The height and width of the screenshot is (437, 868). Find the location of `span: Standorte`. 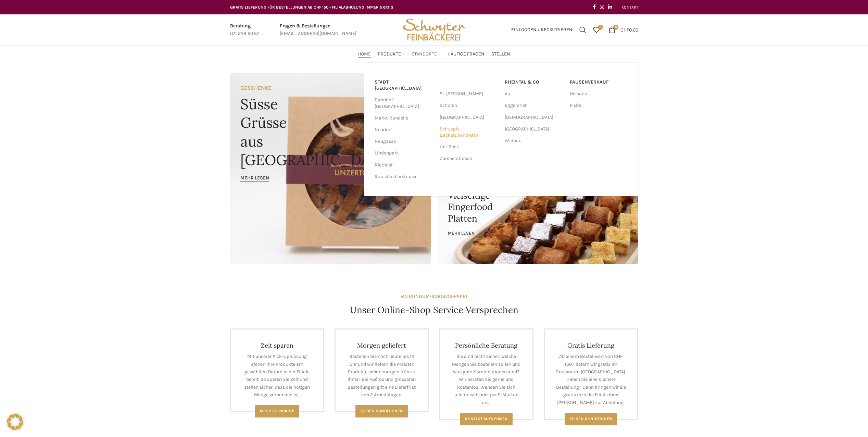

span: Standorte is located at coordinates (424, 54).